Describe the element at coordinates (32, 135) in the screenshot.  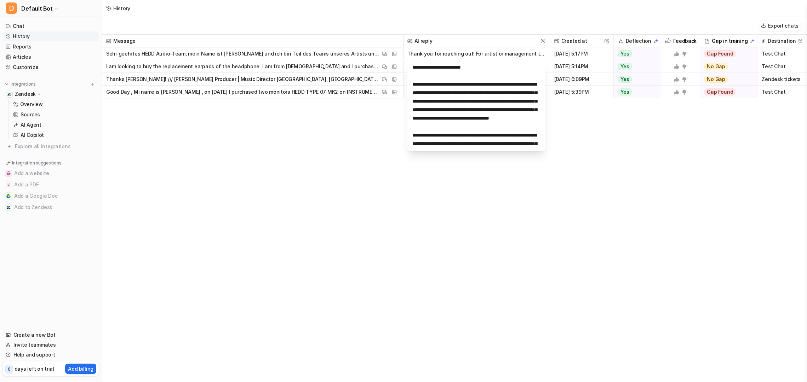
I see `p: AI Copilot` at that location.